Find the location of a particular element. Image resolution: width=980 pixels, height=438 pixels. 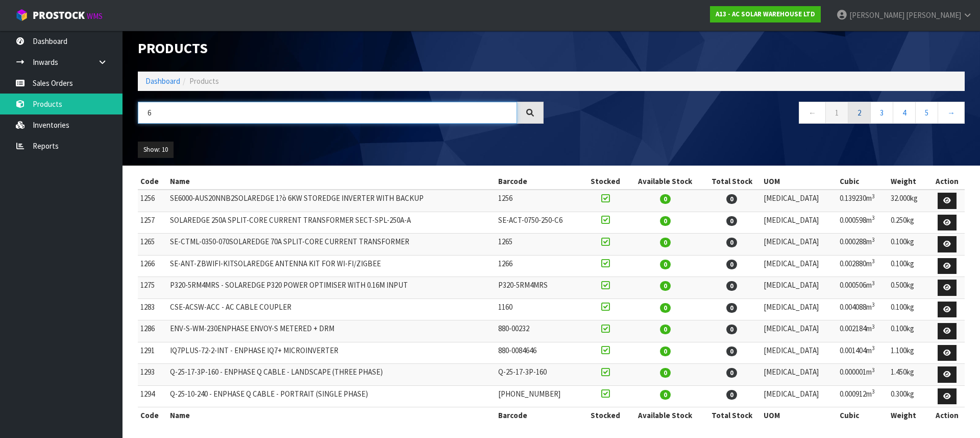

td: 1266 is located at coordinates (540, 266).